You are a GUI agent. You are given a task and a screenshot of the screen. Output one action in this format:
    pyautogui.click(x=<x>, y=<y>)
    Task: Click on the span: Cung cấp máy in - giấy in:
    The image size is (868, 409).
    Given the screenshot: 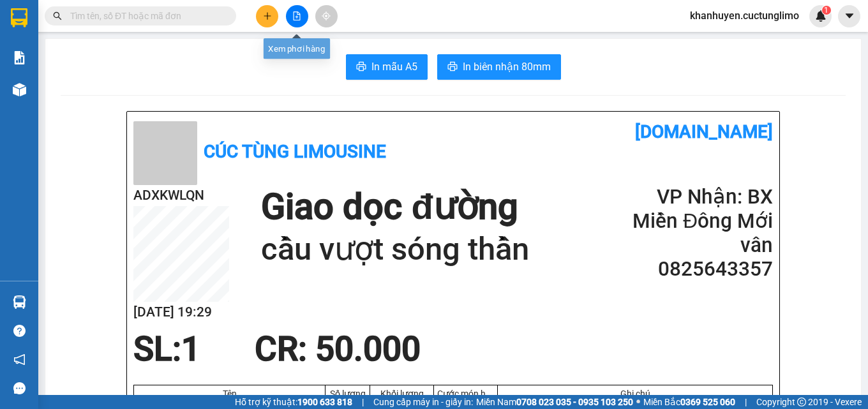 What is the action you would take?
    pyautogui.click(x=423, y=402)
    